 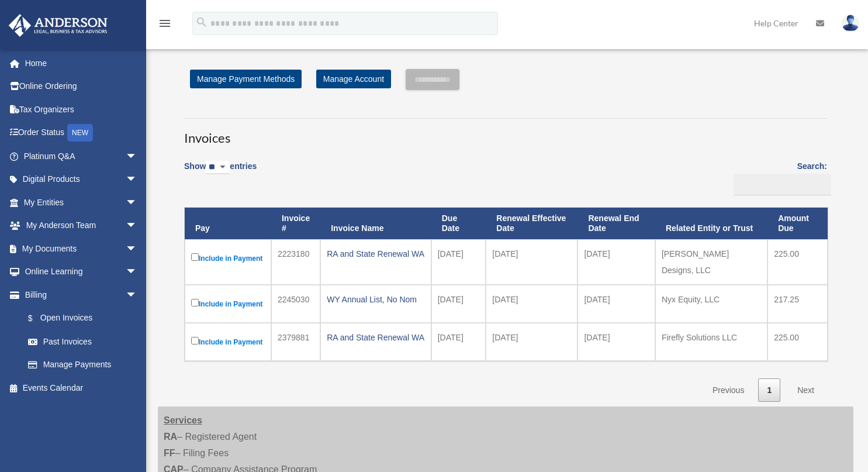 I want to click on a: My Entitiesarrow_drop_down, so click(x=81, y=203).